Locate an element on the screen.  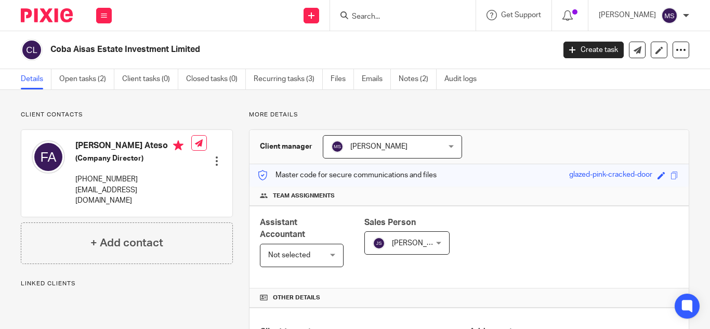
a: Audit logs is located at coordinates (464, 79).